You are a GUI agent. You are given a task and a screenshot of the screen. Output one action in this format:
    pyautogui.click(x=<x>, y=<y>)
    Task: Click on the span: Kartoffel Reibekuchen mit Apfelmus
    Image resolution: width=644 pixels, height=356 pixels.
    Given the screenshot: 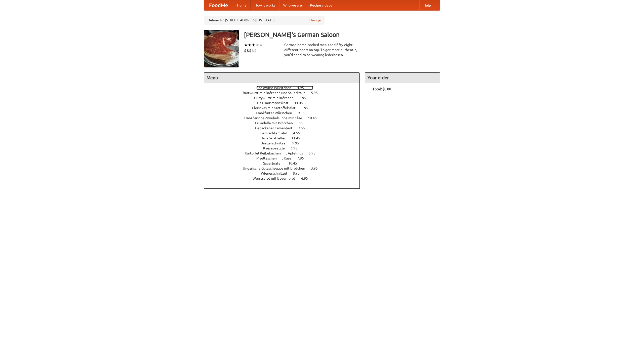 What is the action you would take?
    pyautogui.click(x=276, y=153)
    